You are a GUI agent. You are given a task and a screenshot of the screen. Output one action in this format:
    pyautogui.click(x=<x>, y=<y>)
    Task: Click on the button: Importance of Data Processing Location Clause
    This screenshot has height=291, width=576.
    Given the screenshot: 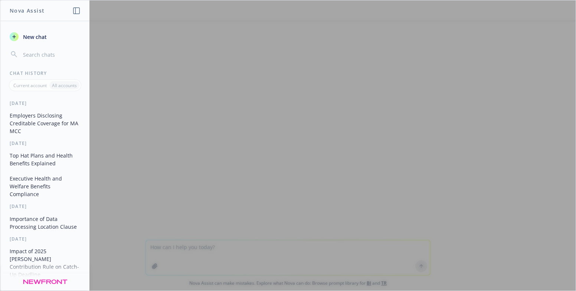 What is the action you would take?
    pyautogui.click(x=45, y=223)
    